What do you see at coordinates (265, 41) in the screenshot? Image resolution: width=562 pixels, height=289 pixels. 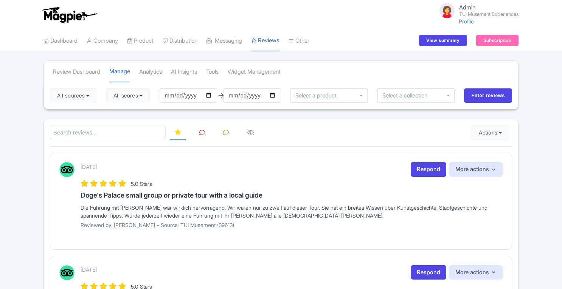 I see `a: Reviews` at bounding box center [265, 41].